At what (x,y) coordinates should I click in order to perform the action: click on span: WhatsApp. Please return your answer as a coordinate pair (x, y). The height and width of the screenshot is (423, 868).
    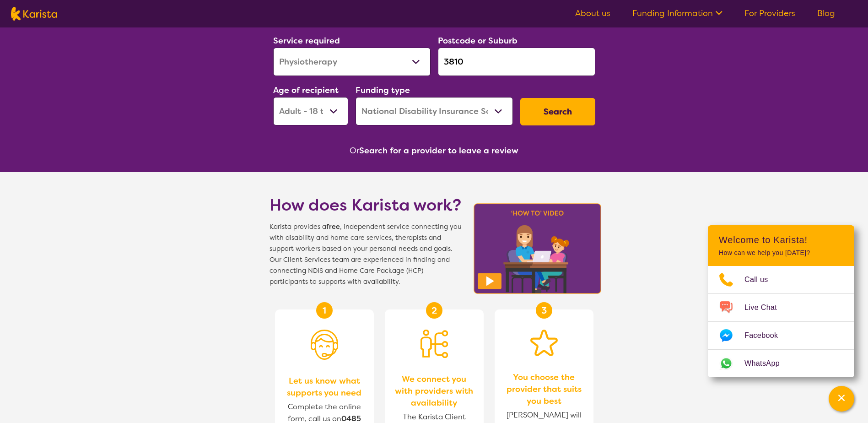
    Looking at the image, I should click on (767, 364).